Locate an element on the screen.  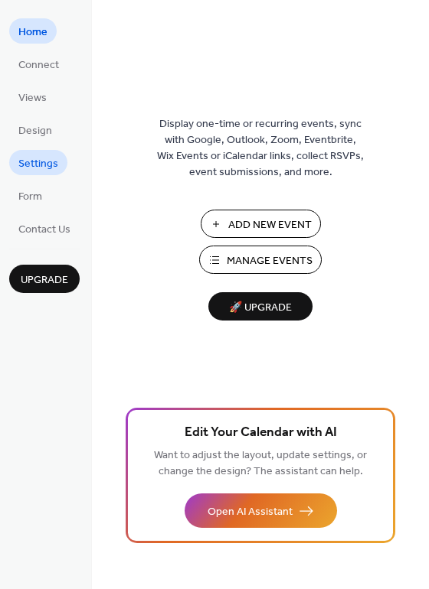
span: Open AI Assistant is located at coordinates (249, 512).